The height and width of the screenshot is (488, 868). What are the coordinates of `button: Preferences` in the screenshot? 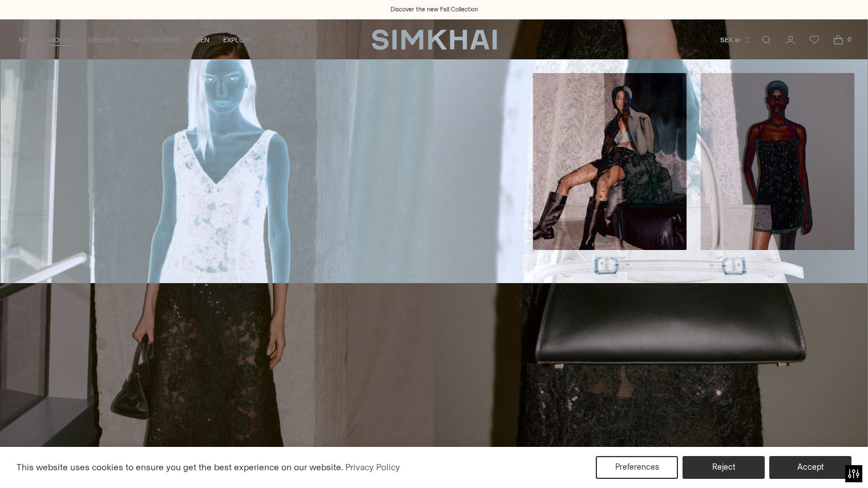 It's located at (637, 468).